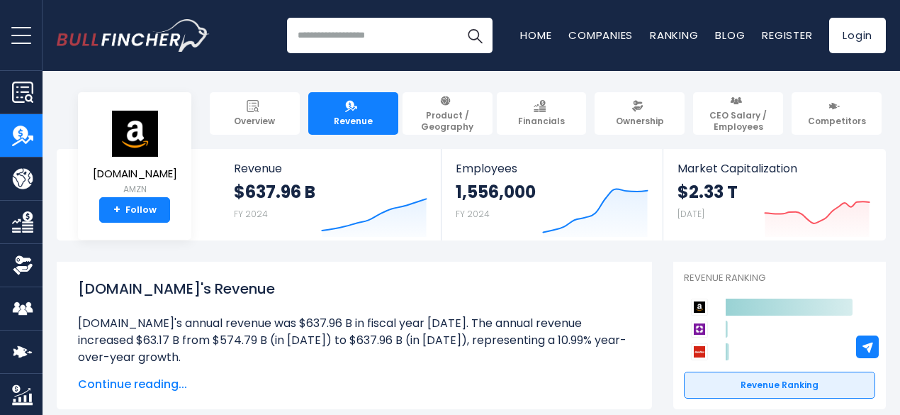  What do you see at coordinates (780, 385) in the screenshot?
I see `a: Revenue Ranking` at bounding box center [780, 385].